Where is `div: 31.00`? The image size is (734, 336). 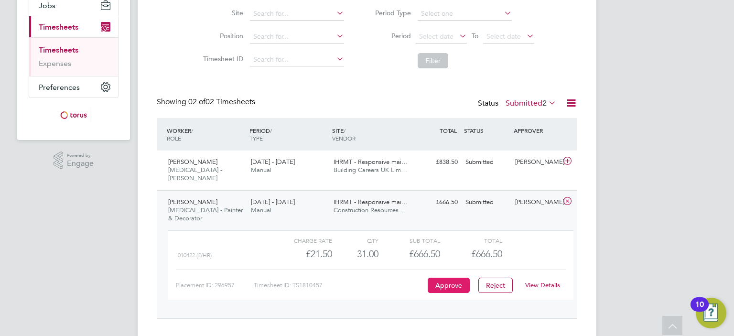 div: 31.00 is located at coordinates (355, 254).